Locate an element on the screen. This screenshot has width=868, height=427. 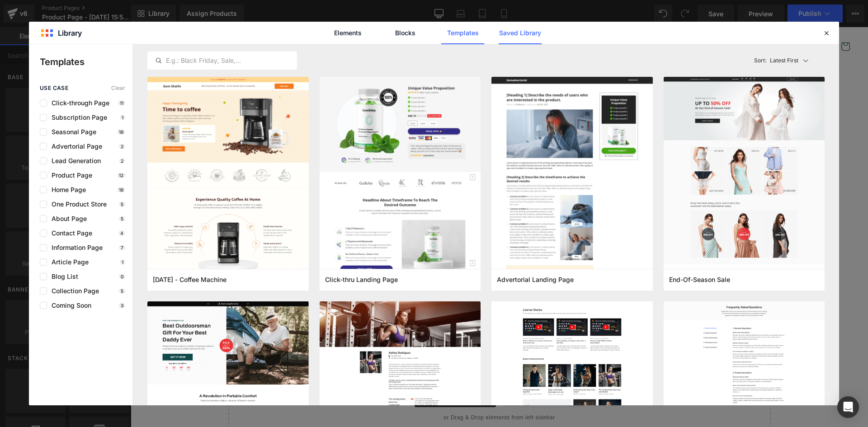
span: Advertorial Landing Page is located at coordinates (535, 280).